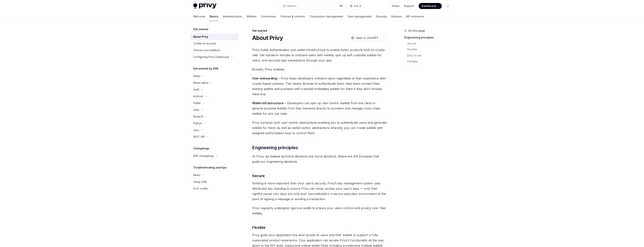  What do you see at coordinates (196, 110) in the screenshot?
I see `div: Unity` at bounding box center [196, 110].